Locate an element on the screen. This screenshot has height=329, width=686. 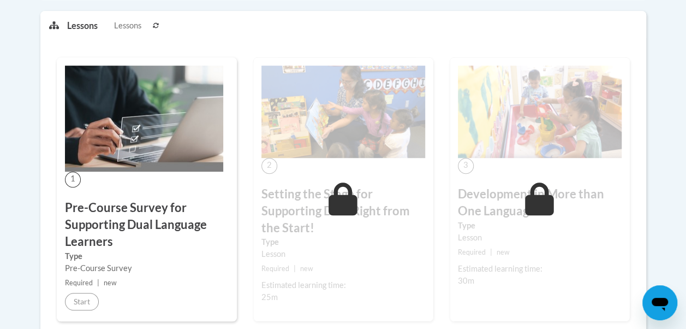
span: 2 is located at coordinates (269, 165).